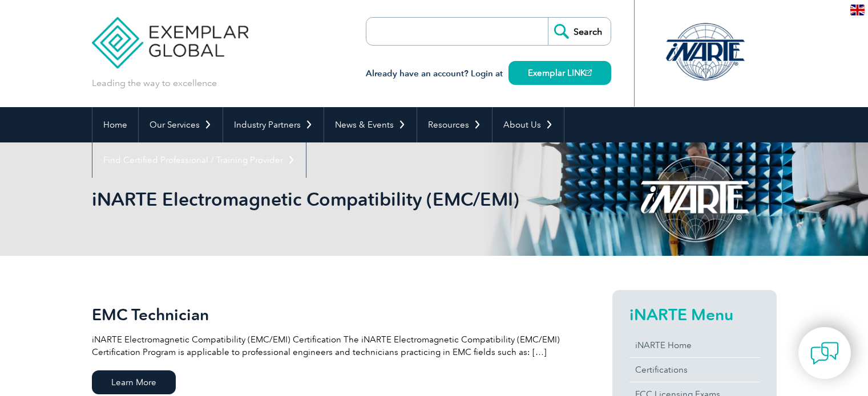 This screenshot has width=868, height=396. What do you see at coordinates (331, 315) in the screenshot?
I see `h2: EMC Technician` at bounding box center [331, 315].